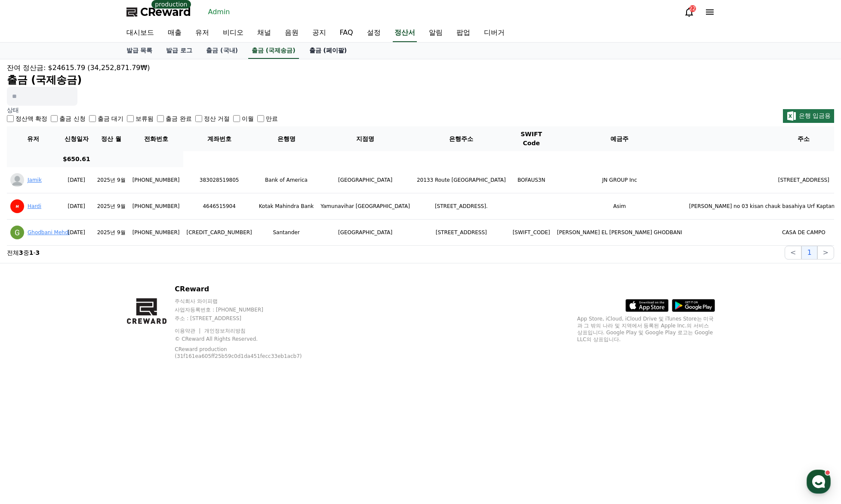  I want to click on strong: 1, so click(32, 253).